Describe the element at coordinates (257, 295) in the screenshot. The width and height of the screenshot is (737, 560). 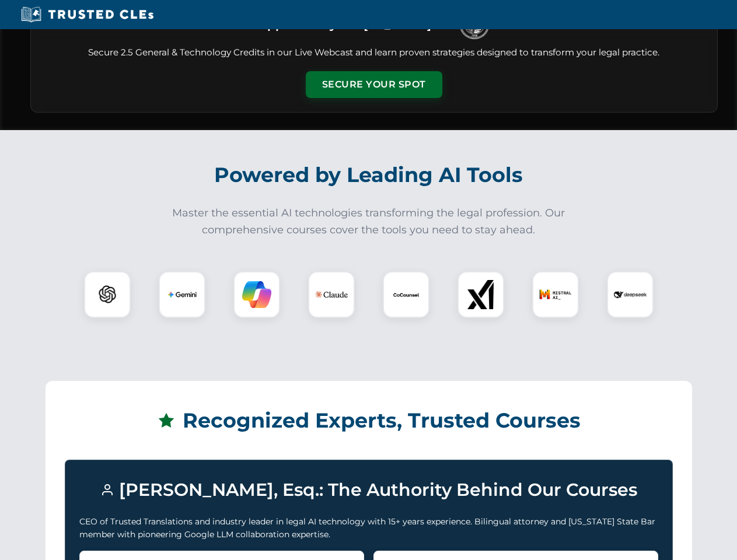
I see `div: Copilot` at that location.